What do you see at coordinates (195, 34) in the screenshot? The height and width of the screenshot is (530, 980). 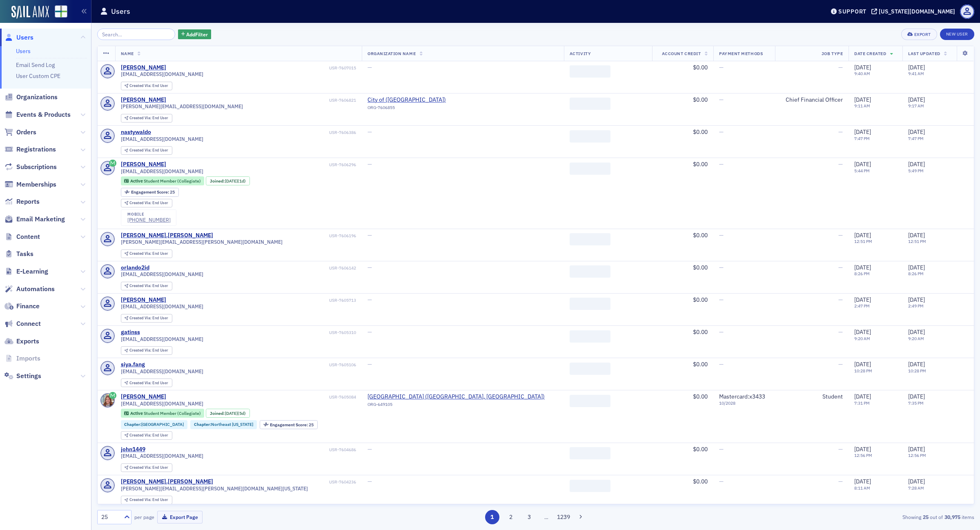 I see `button: AddFilter` at bounding box center [195, 34].